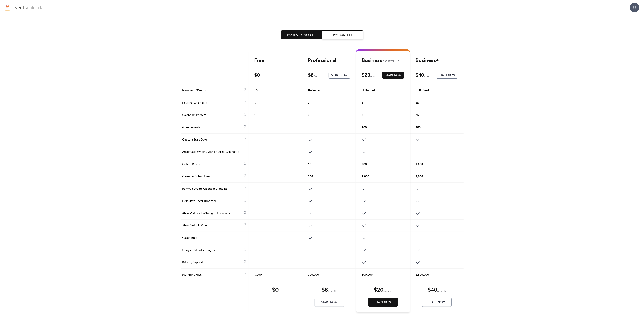 The image size is (644, 320). What do you see at coordinates (437, 60) in the screenshot?
I see `div: Business+` at bounding box center [437, 60].